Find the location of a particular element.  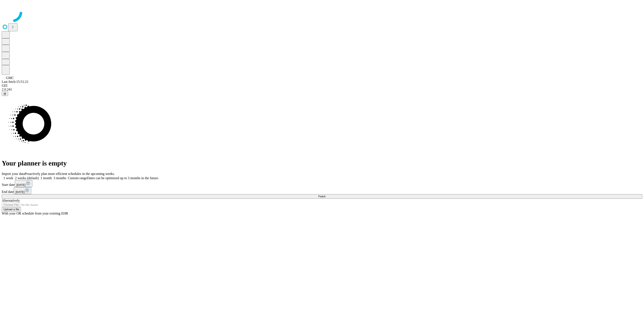

span: GMC is located at coordinates (10, 78).